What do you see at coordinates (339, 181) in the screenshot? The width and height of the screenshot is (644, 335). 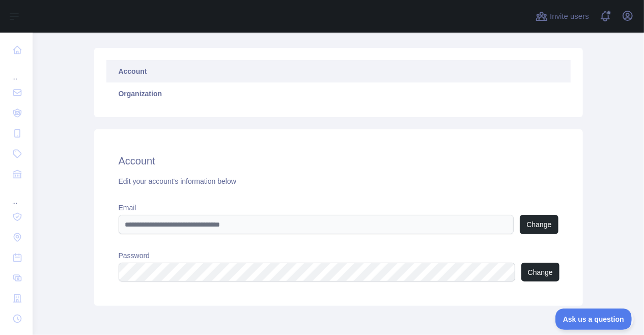 I see `div: Edit your account's information below` at bounding box center [339, 181].